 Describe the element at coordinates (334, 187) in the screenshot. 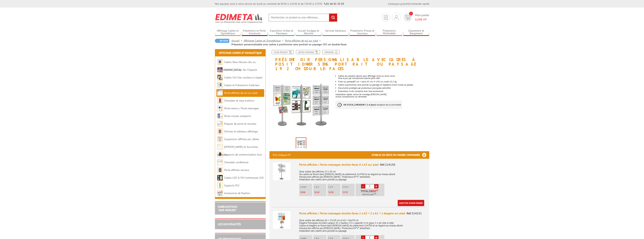

I see `p: 5 à 9` at that location.